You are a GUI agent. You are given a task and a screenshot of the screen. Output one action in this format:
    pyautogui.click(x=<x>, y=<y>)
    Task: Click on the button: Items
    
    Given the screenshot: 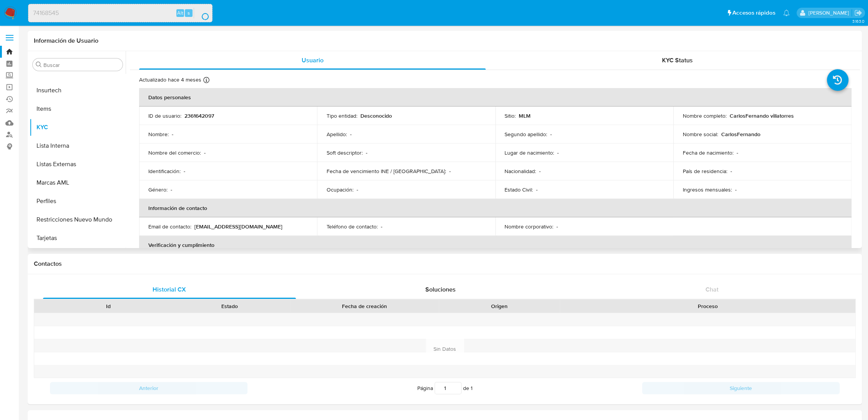 What is the action you would take?
    pyautogui.click(x=77, y=109)
    